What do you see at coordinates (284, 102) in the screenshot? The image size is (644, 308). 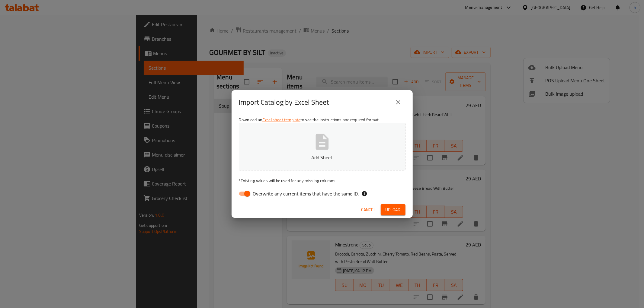 I see `h2: Import Catalog by Excel Sheet` at bounding box center [284, 102].